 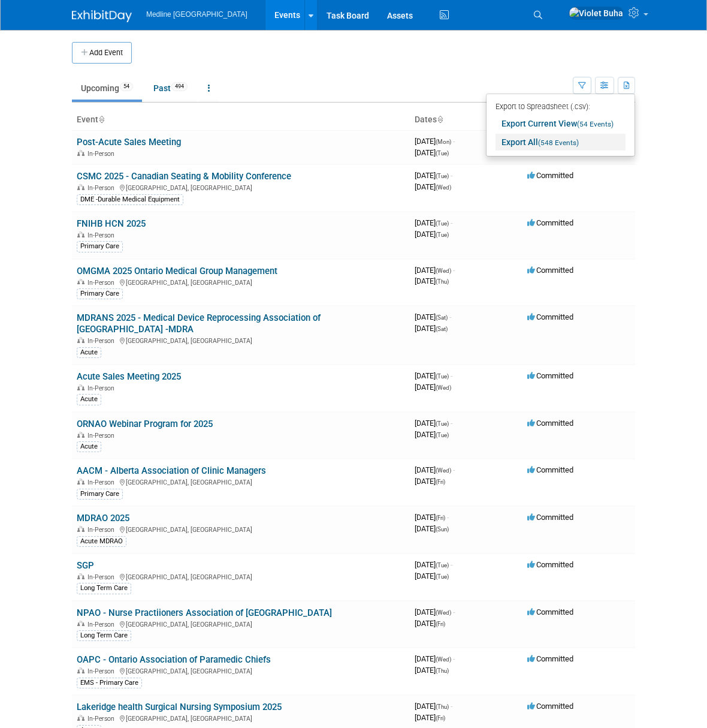 What do you see at coordinates (560, 123) in the screenshot?
I see `a: Export Current View(54 Events)` at bounding box center [560, 123].